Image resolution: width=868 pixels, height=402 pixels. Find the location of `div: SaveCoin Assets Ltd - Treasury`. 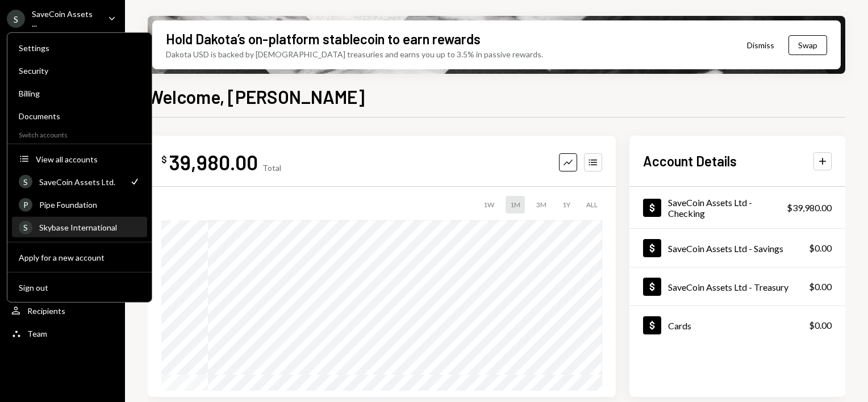

div: SaveCoin Assets Ltd - Treasury is located at coordinates (728, 287).